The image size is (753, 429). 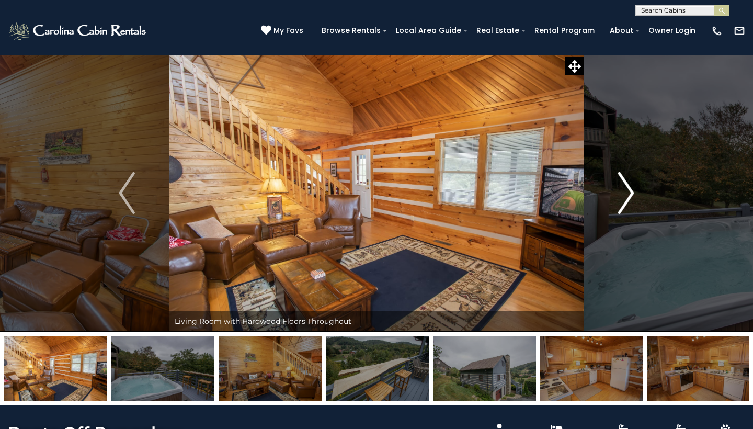 I want to click on img: 163265794, so click(x=698, y=368).